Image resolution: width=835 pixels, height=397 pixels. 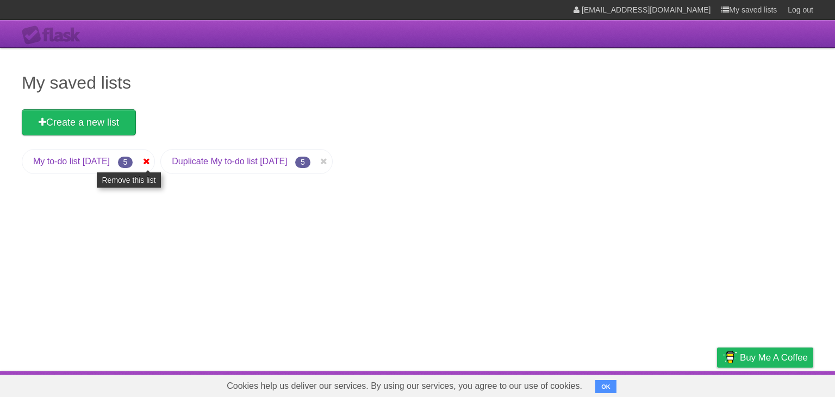 What do you see at coordinates (774, 357) in the screenshot?
I see `span: Buy me a coffee` at bounding box center [774, 357].